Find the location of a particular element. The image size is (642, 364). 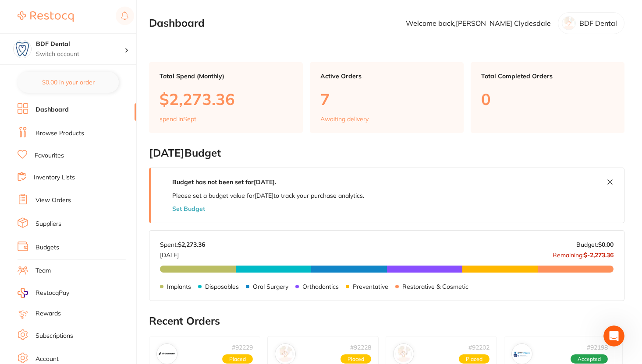

span: Messages is located at coordinates (132, 298).